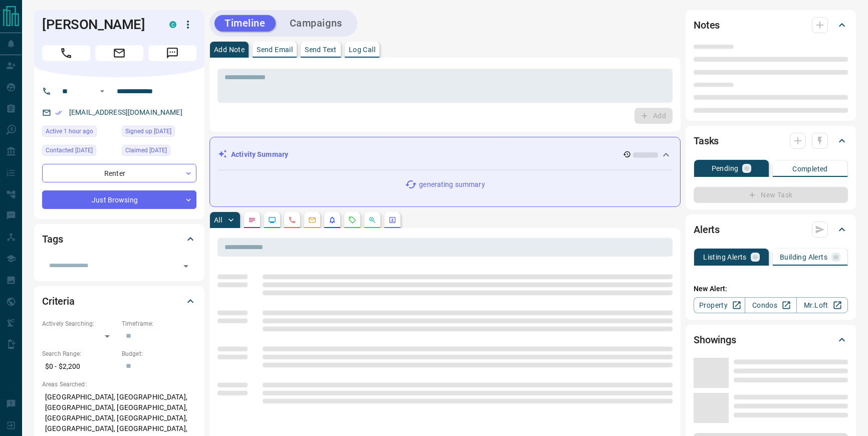 The image size is (868, 436). What do you see at coordinates (79, 366) in the screenshot?
I see `p: $0 - $2,200` at bounding box center [79, 366].